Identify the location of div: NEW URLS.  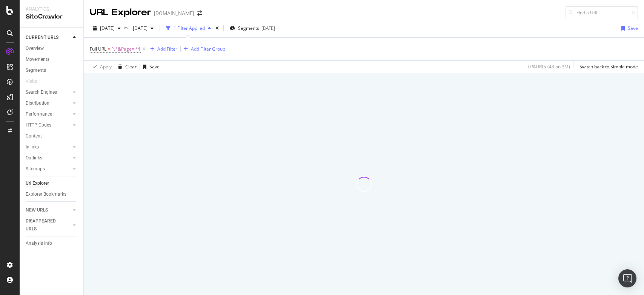
(37, 210).